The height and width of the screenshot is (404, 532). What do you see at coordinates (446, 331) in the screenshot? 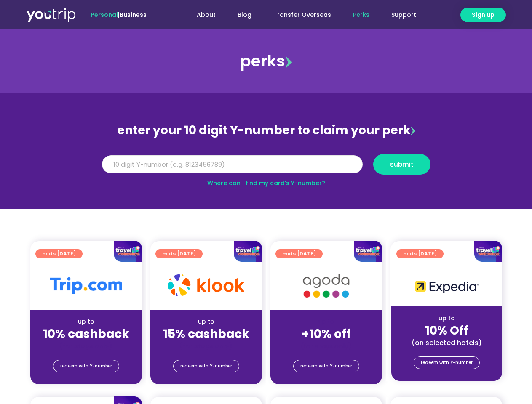
I see `strong: 10% Off` at bounding box center [446, 331].